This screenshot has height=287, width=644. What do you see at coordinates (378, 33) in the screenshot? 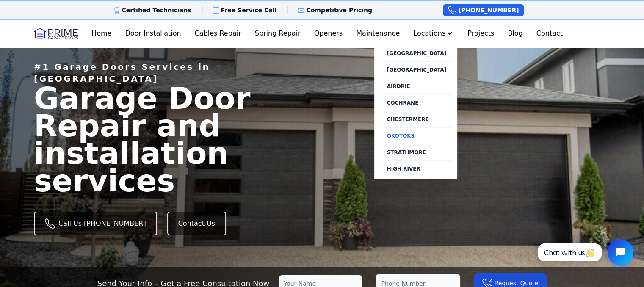
I see `a: Maintenance` at bounding box center [378, 33].